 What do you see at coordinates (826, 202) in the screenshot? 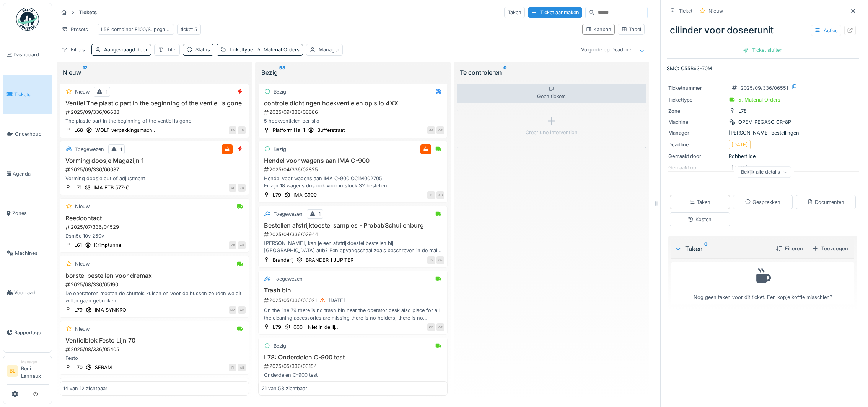
I see `div: Documenten` at bounding box center [826, 202].